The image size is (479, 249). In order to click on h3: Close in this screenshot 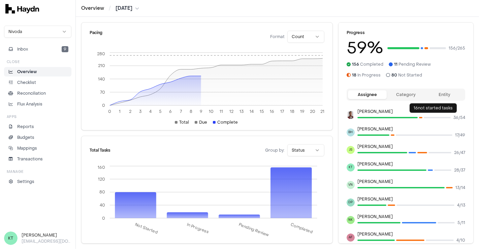, I will do `click(13, 62)`.